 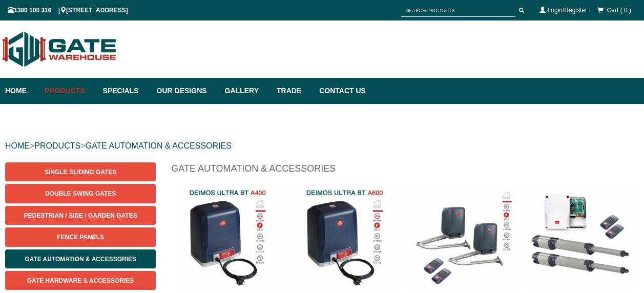 What do you see at coordinates (80, 237) in the screenshot?
I see `span: Fence Panels` at bounding box center [80, 237].